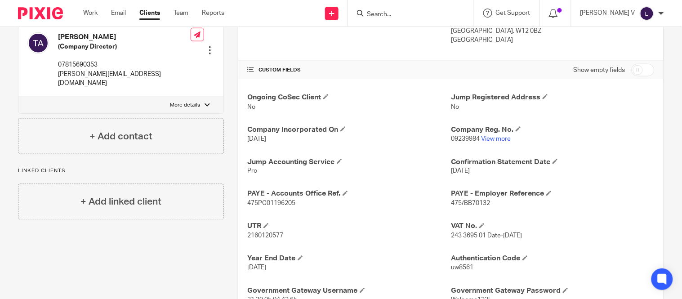 The image size is (682, 299). Describe the element at coordinates (124, 47) in the screenshot. I see `h5: (Company Director)` at that location.